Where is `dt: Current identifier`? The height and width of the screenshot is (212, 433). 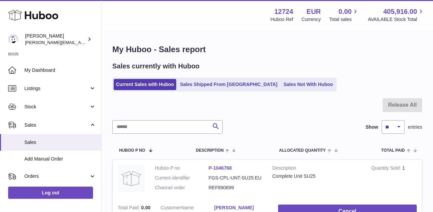 dt: Current identifier is located at coordinates (182, 178).